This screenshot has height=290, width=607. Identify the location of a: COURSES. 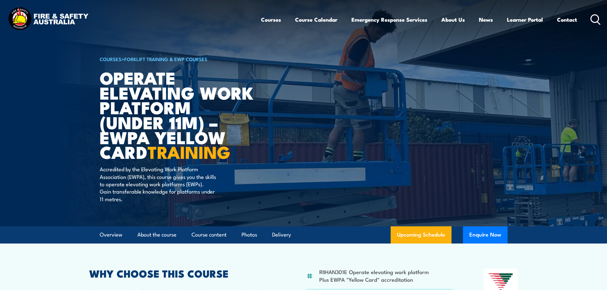
(110, 59).